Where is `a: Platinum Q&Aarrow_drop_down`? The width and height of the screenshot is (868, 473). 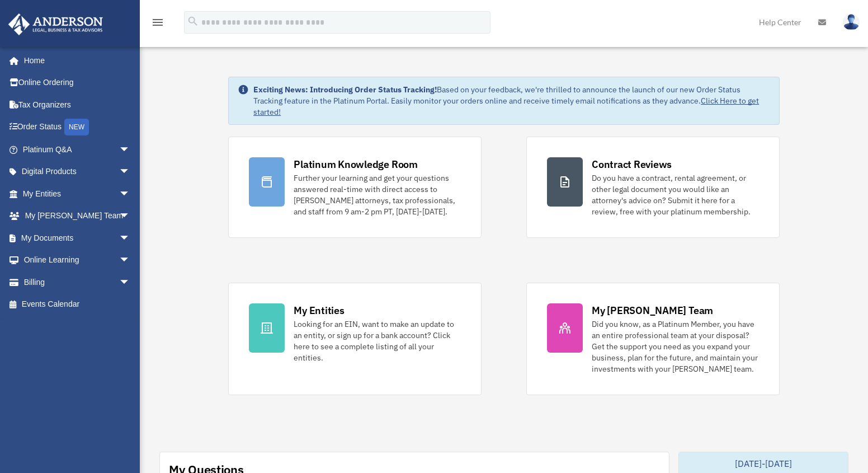 a: Platinum Q&Aarrow_drop_down is located at coordinates (77, 149).